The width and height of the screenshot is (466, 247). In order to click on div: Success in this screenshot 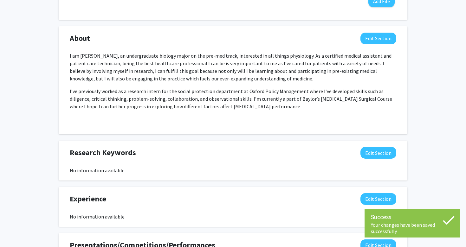, I will do `click(412, 217)`.